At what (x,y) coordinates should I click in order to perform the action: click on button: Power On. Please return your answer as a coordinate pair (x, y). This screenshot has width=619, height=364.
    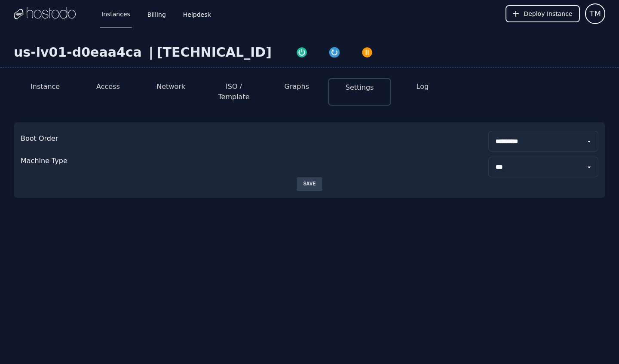
    Looking at the image, I should click on (302, 51).